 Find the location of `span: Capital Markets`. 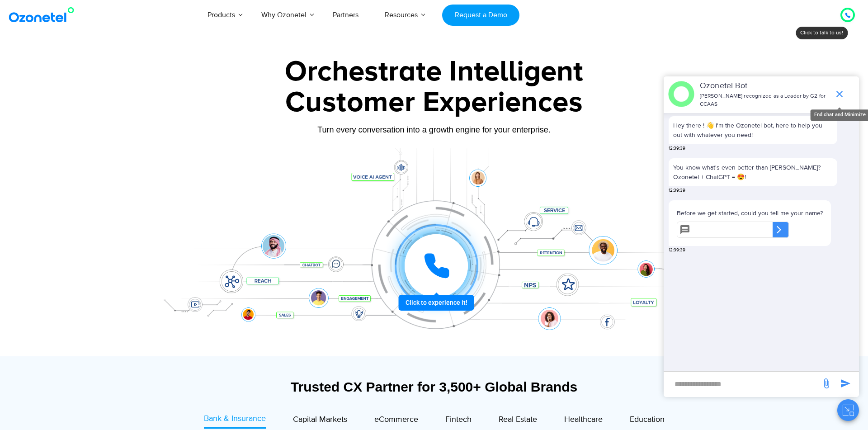

span: Capital Markets is located at coordinates (320, 420).